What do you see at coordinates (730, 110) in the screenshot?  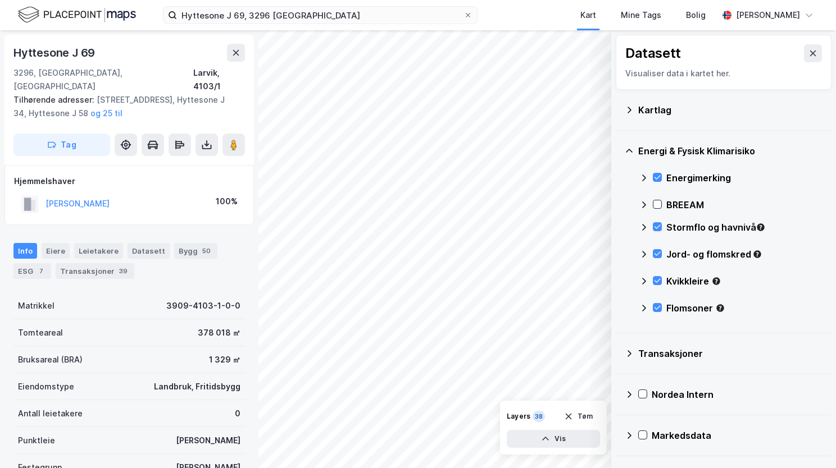 I see `div: Kartlag` at bounding box center [730, 110].